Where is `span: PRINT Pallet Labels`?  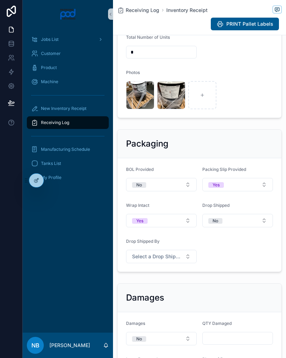
span: PRINT Pallet Labels is located at coordinates (249, 24).